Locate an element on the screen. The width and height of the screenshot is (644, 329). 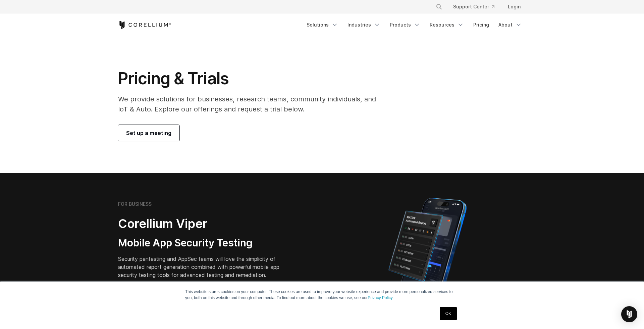
a: Corellium Home is located at coordinates (145, 25).